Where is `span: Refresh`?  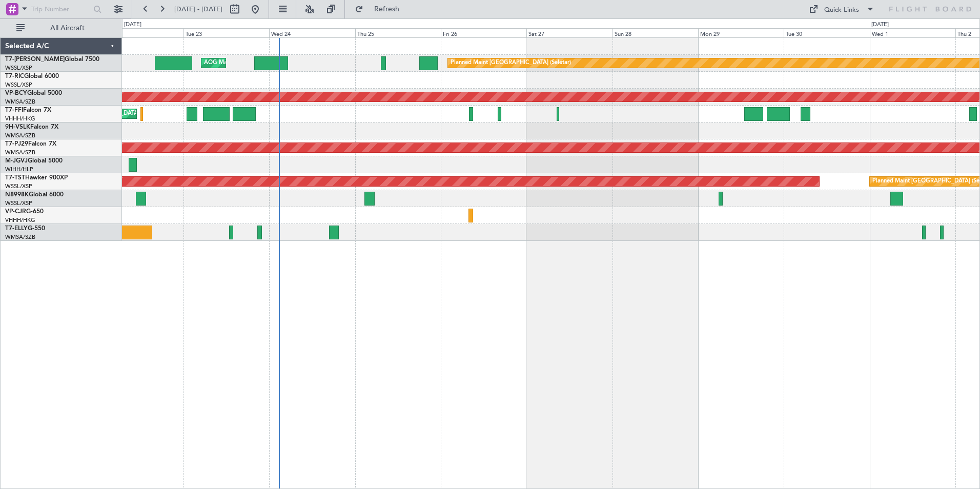
span: Refresh is located at coordinates (387, 9).